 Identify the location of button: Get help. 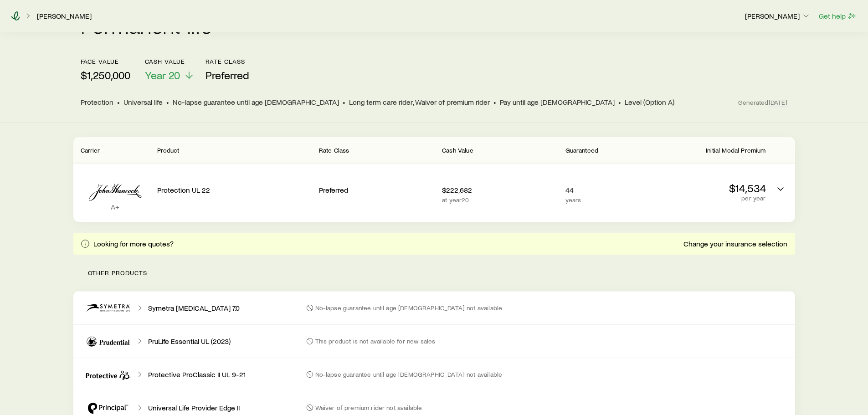
(837, 16).